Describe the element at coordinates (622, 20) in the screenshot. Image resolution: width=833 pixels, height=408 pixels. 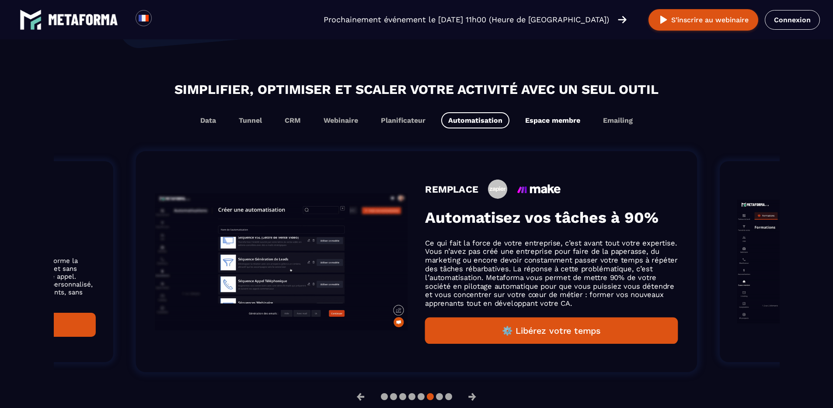
I see `img: arrow-right` at that location.